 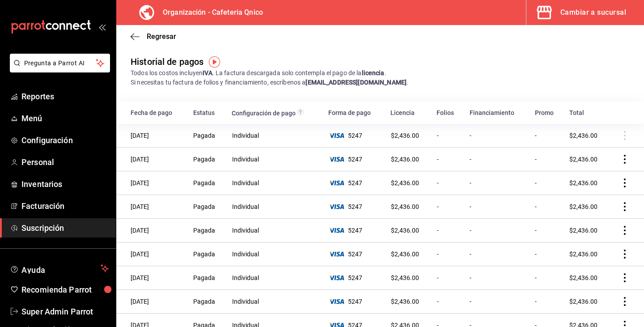 I want to click on strong: IVA, so click(x=207, y=73).